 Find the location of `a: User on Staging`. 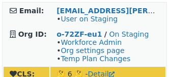

a: User on Staging is located at coordinates (89, 19).